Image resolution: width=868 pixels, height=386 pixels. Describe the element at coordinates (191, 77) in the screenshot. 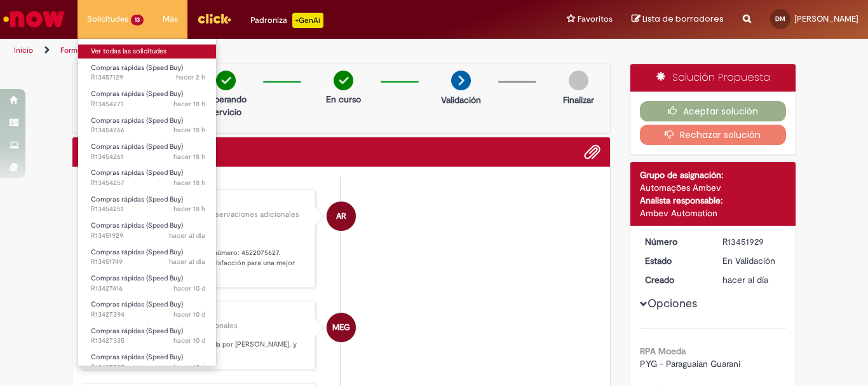

I see `time: 28/08/2025 11:22:58` at that location.